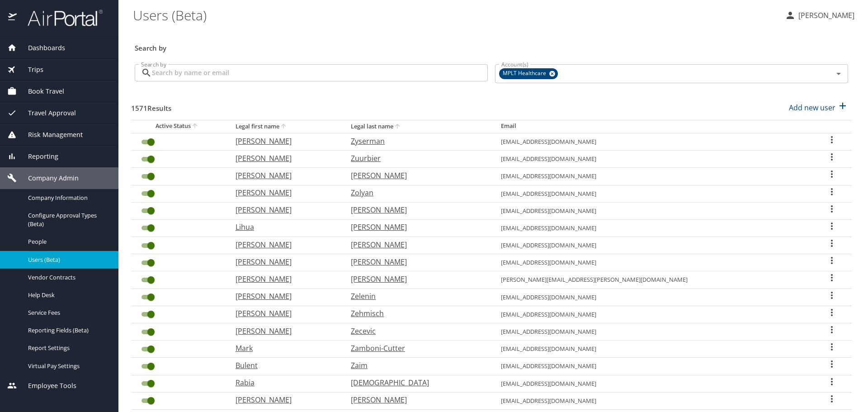 Image resolution: width=868 pixels, height=412 pixels. Describe the element at coordinates (48, 178) in the screenshot. I see `span: Company Admin` at that location.